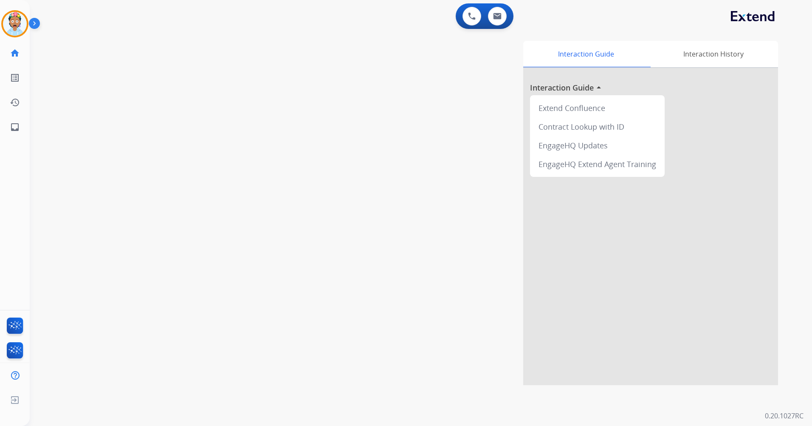 Image resolution: width=812 pixels, height=426 pixels. I want to click on img: avatar, so click(15, 24).